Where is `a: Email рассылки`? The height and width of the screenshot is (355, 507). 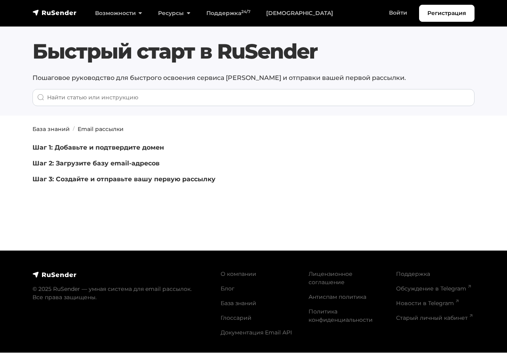
a: Email рассылки is located at coordinates (101, 129).